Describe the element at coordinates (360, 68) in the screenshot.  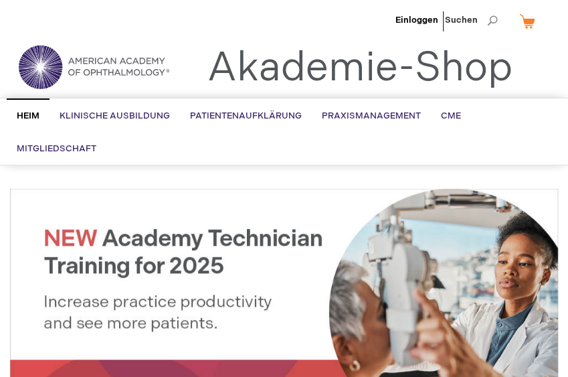
I see `font: Akademie-Shop` at that location.